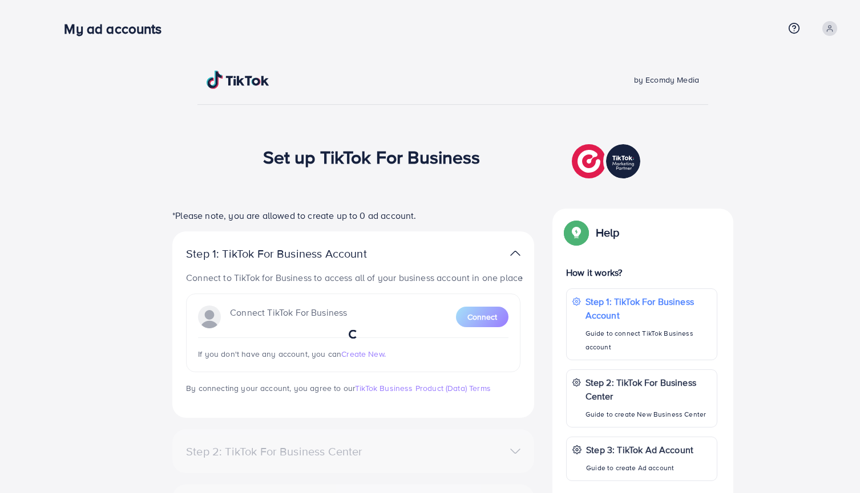 This screenshot has height=493, width=860. What do you see at coordinates (117, 29) in the screenshot?
I see `h3: My ad accounts` at bounding box center [117, 29].